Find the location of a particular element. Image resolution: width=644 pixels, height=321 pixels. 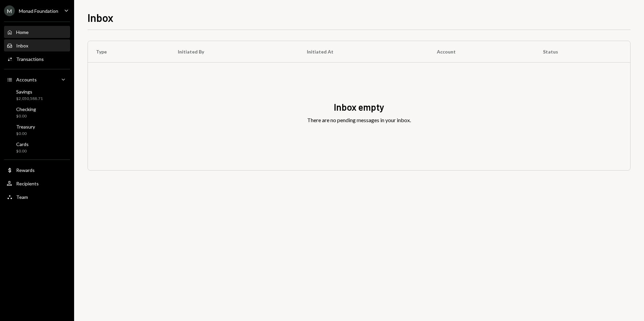

div: Checking is located at coordinates (26, 109).